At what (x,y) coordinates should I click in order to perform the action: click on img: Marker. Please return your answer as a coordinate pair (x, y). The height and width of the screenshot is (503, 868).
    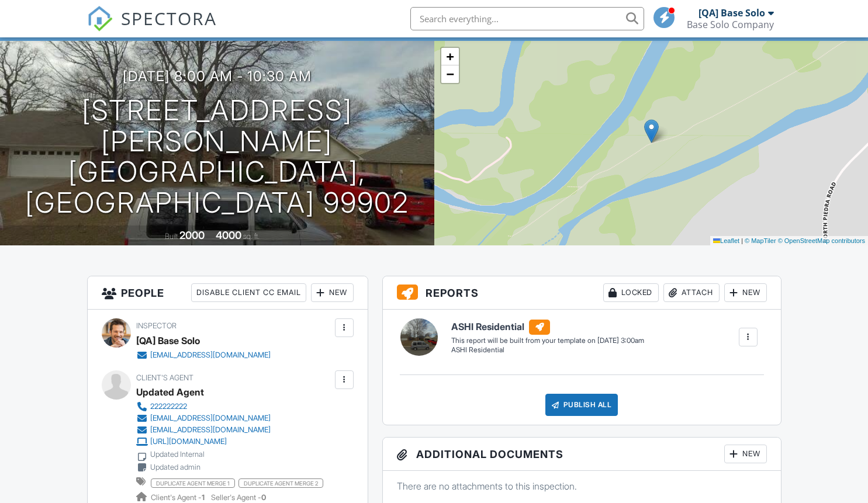
    Looking at the image, I should click on (651, 131).